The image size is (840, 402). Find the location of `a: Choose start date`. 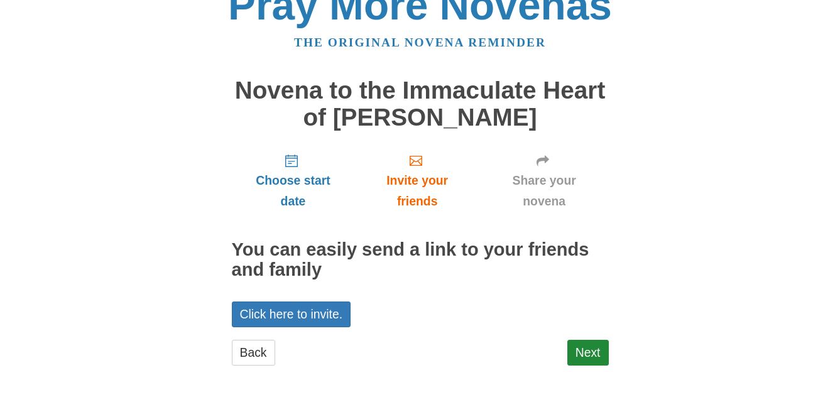

a: Choose start date is located at coordinates (293, 180).